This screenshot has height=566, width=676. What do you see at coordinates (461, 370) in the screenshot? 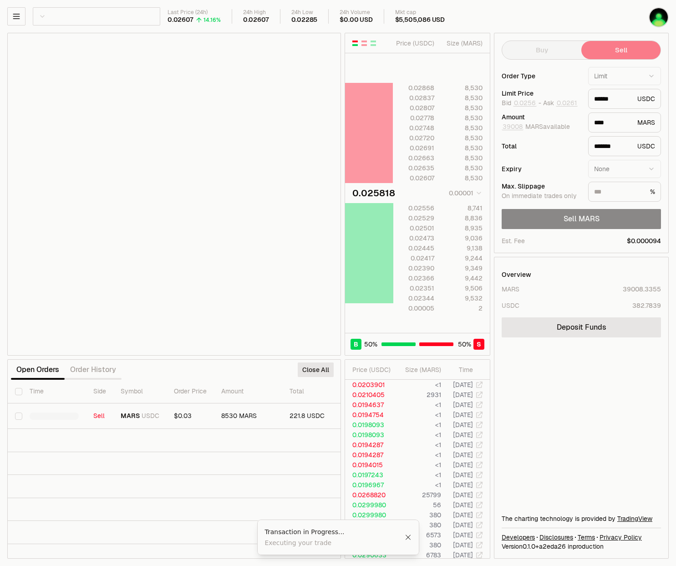
I see `div: Time` at bounding box center [461, 370].